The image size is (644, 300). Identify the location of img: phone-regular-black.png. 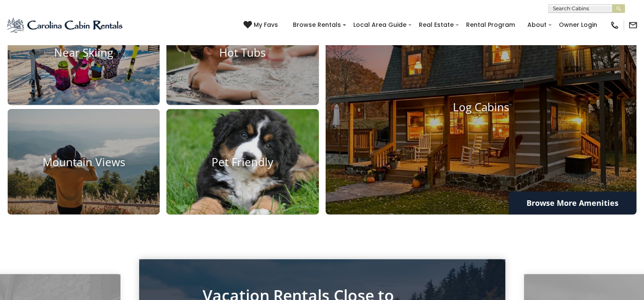
(615, 25).